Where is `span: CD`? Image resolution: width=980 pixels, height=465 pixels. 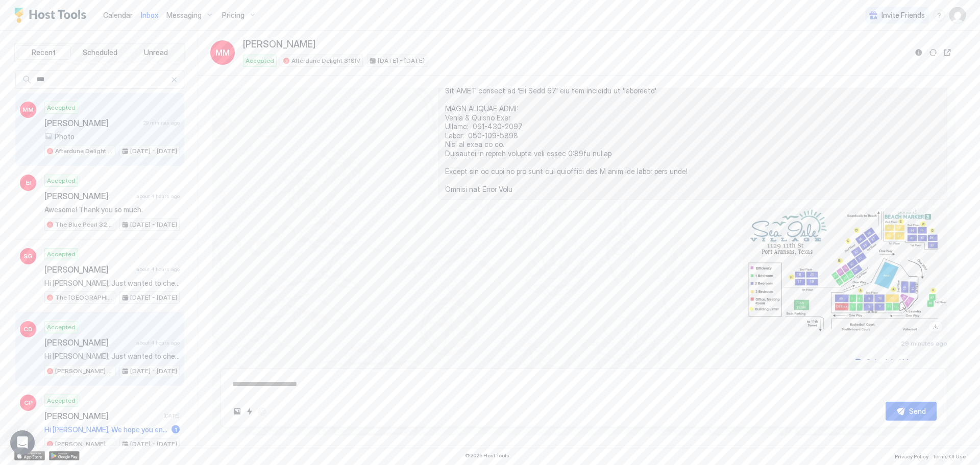
span: CD is located at coordinates (28, 329).